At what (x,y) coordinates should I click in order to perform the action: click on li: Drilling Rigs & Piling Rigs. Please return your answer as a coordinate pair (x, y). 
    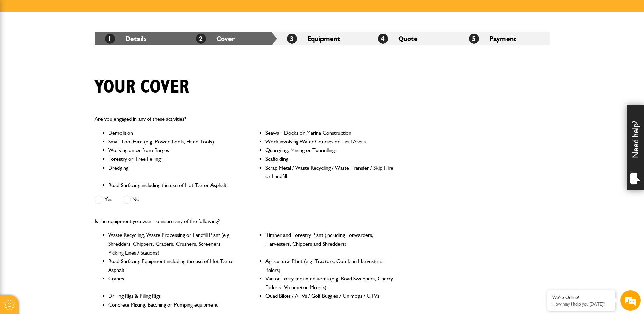
    Looking at the image, I should click on (172, 296).